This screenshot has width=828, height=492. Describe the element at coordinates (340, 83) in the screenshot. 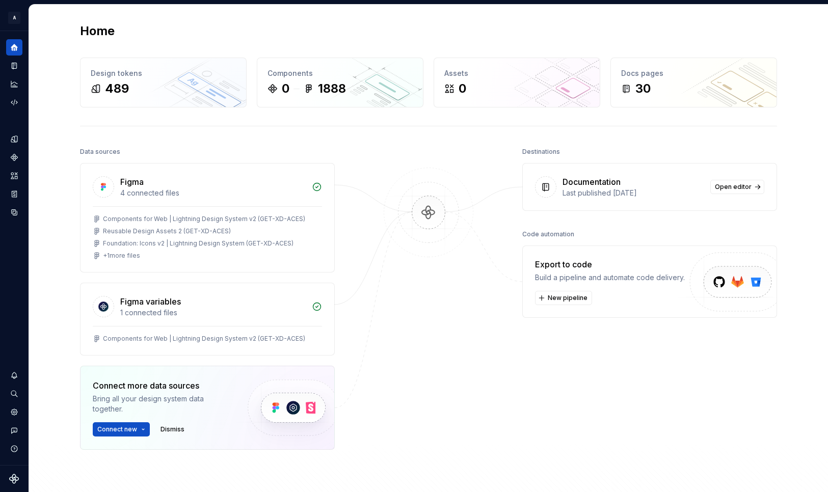

I see `a: Components01888` at that location.